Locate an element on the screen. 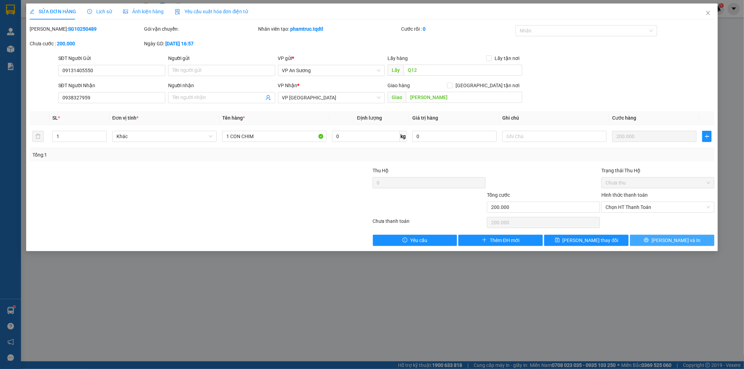  input: 0 is located at coordinates (655, 136).